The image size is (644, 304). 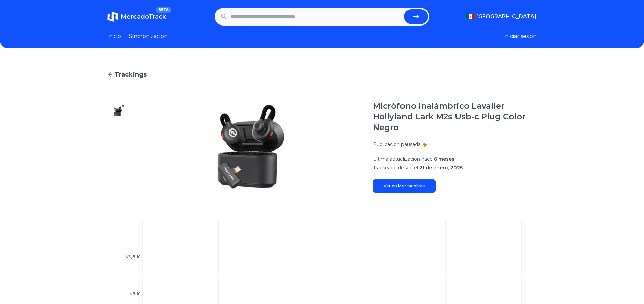 What do you see at coordinates (404, 186) in the screenshot?
I see `a: Ver en Mercadolibre` at bounding box center [404, 186].